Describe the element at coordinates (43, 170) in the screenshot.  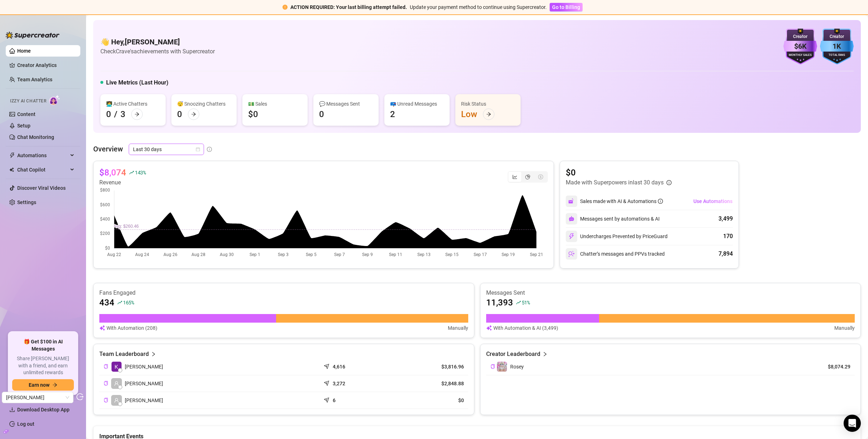
I see `span: Chat Copilot` at that location.